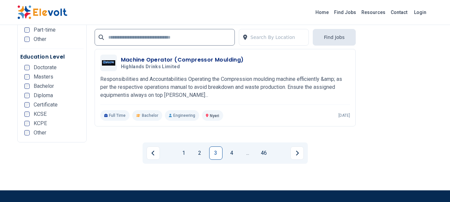 The image size is (450, 202). I want to click on a: Page 46, so click(264, 153).